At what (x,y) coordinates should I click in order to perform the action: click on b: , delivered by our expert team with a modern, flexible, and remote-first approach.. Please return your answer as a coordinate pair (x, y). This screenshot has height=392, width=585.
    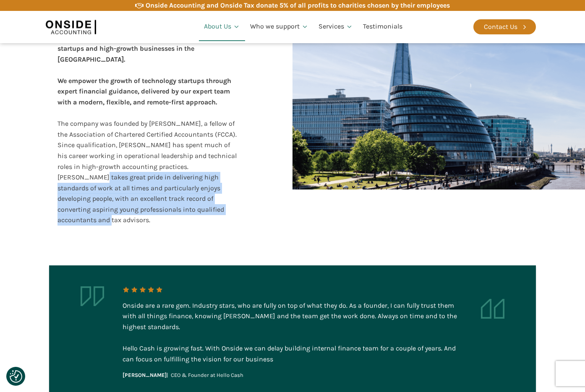
    Looking at the image, I should click on (143, 96).